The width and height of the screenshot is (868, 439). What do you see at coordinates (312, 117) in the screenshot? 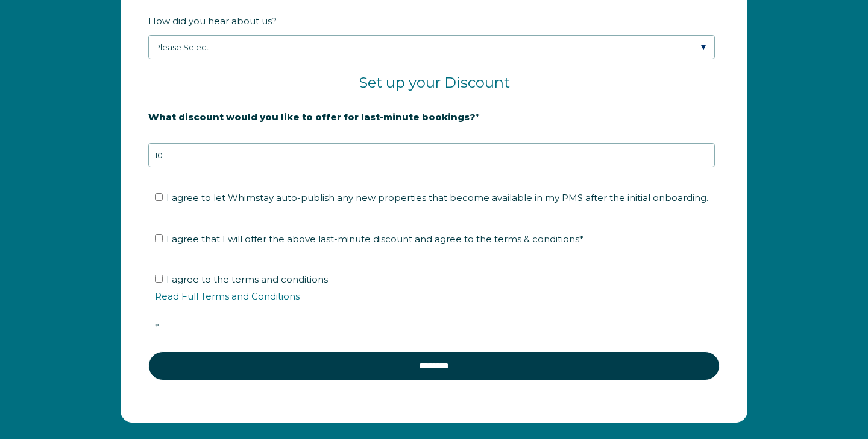
I see `strong: What discount would you like to offer for last-minute bookings?` at bounding box center [312, 117].